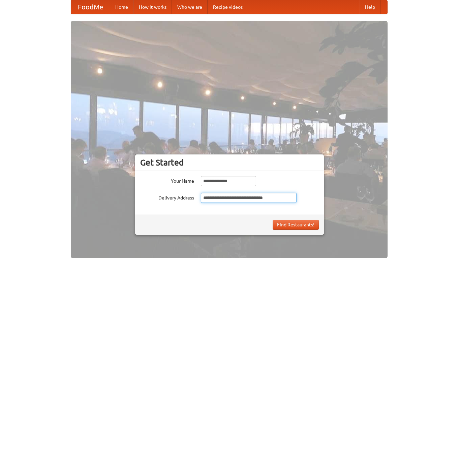 The width and height of the screenshot is (458, 476). What do you see at coordinates (167, 197) in the screenshot?
I see `label: Delivery Address` at bounding box center [167, 197].